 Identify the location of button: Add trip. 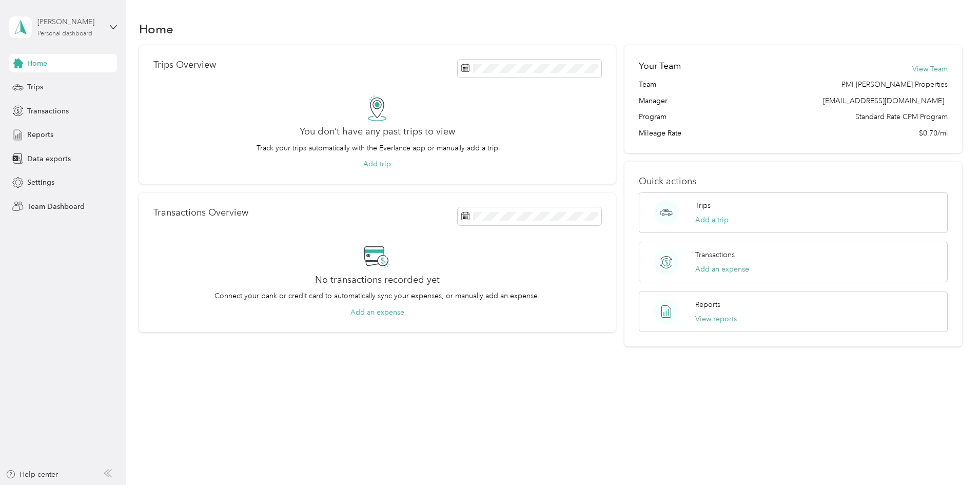
(377, 164).